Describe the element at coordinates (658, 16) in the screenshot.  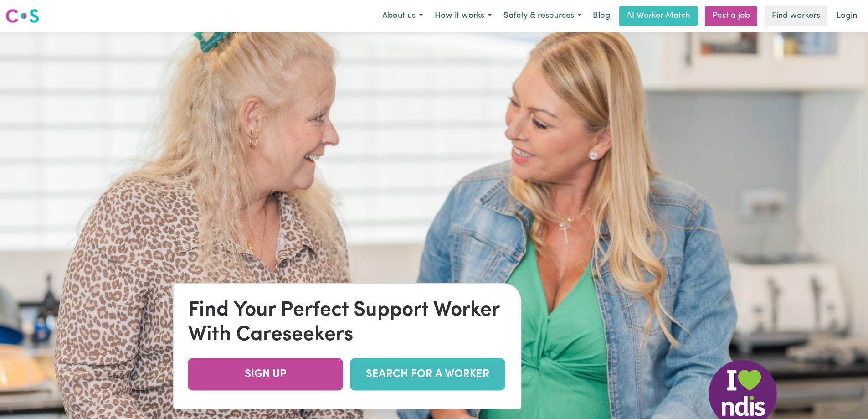
I see `a: AI Worker Match` at that location.